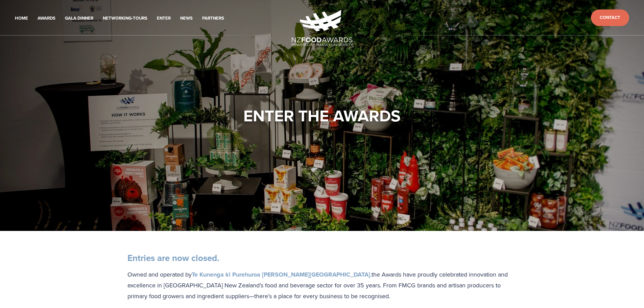 Image resolution: width=644 pixels, height=308 pixels. What do you see at coordinates (186, 18) in the screenshot?
I see `a: News` at bounding box center [186, 18].